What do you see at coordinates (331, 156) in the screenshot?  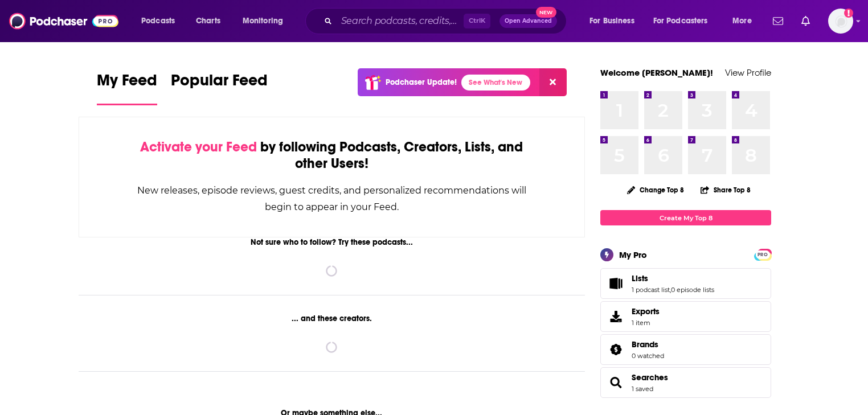 I see `div: by following Podcasts, Creators, Lists, and other Users!` at bounding box center [331, 156].